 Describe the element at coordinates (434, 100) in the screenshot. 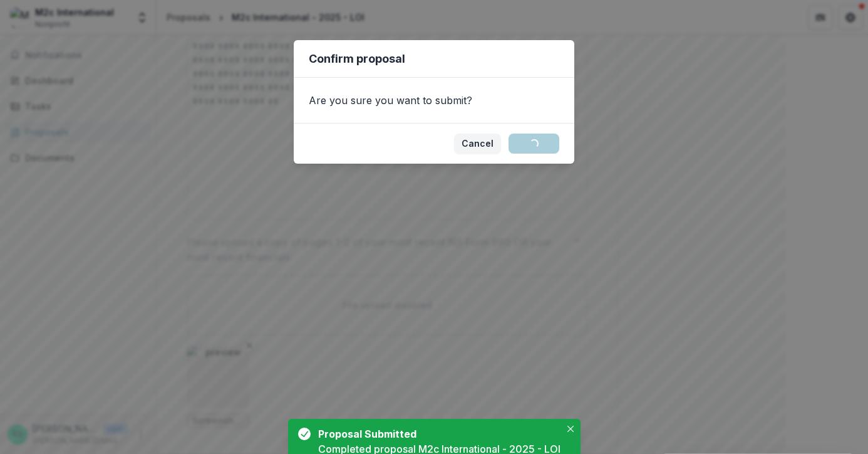

I see `div: Are you sure you want to submit?` at that location.